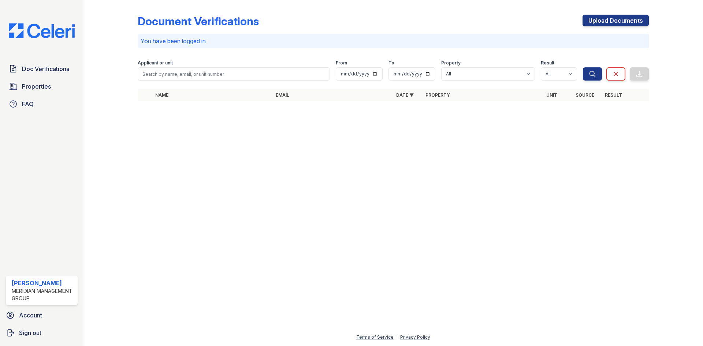 This screenshot has height=346, width=703. I want to click on span: Properties, so click(36, 86).